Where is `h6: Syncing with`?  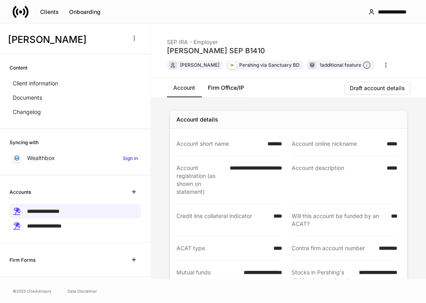 h6: Syncing with is located at coordinates (24, 142).